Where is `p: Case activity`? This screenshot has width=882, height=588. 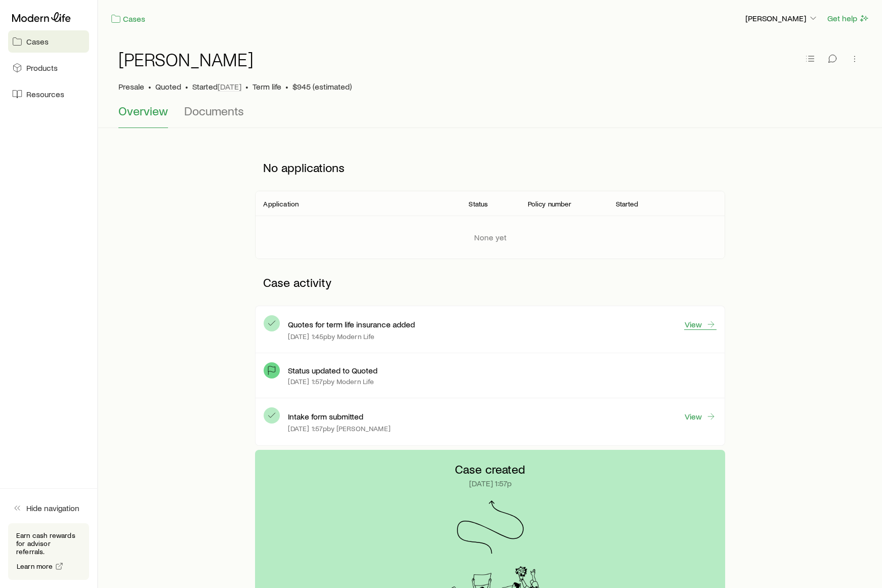
p: Case activity is located at coordinates (490, 282).